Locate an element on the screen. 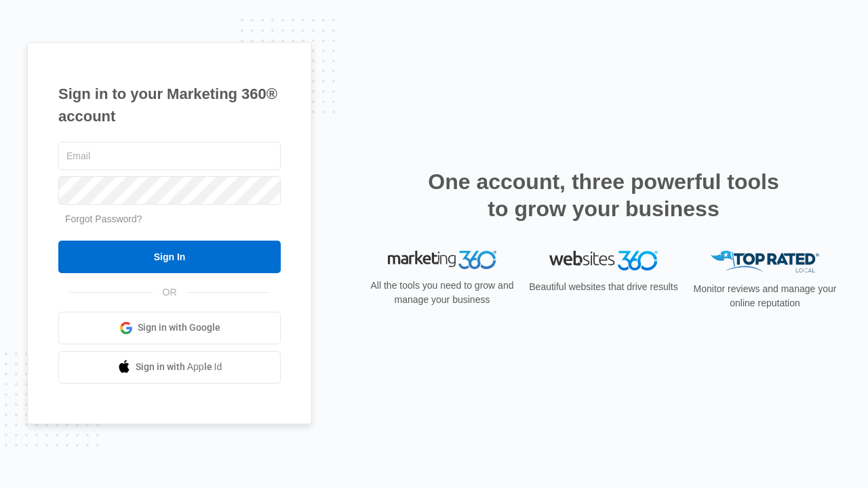 Image resolution: width=868 pixels, height=488 pixels. img: Websites 360 is located at coordinates (603, 260).